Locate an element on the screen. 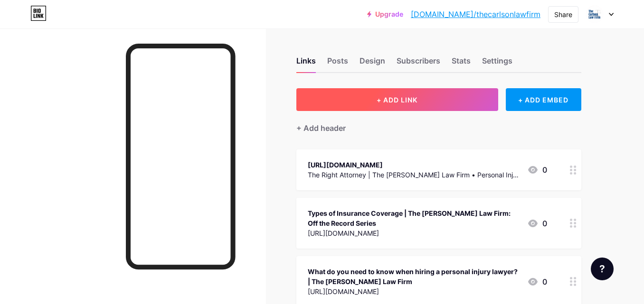  div: Share is located at coordinates (563, 14).